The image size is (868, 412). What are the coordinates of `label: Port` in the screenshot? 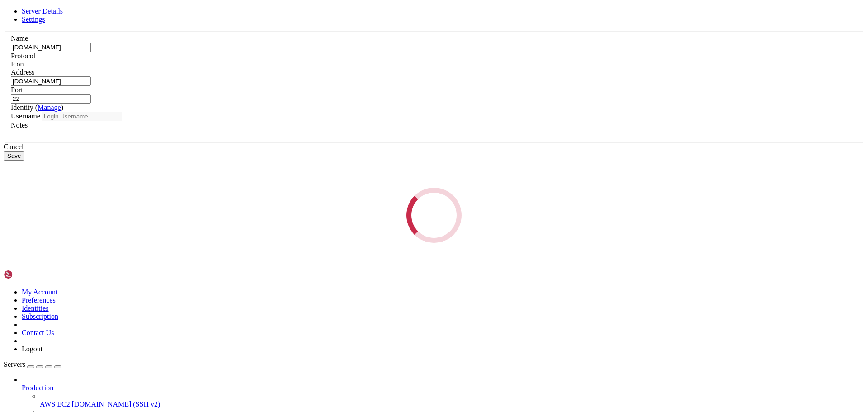 It's located at (17, 89).